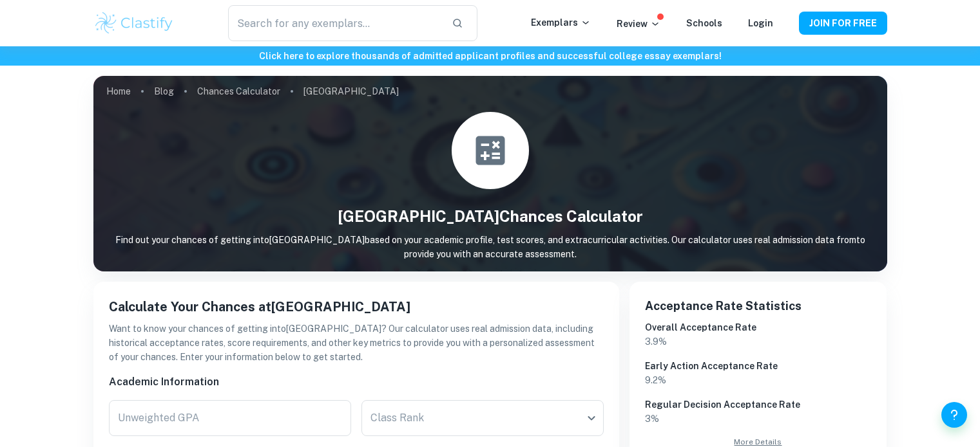  What do you see at coordinates (118, 91) in the screenshot?
I see `a: Home` at bounding box center [118, 91].